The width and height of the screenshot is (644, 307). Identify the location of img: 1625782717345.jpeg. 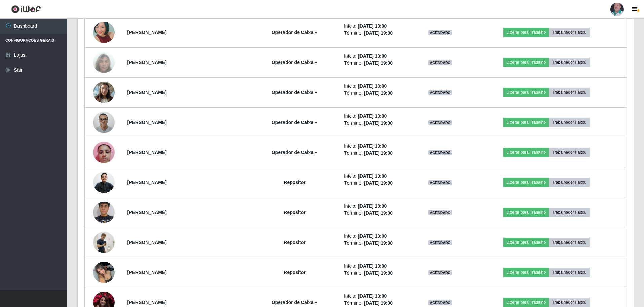
(104, 182).